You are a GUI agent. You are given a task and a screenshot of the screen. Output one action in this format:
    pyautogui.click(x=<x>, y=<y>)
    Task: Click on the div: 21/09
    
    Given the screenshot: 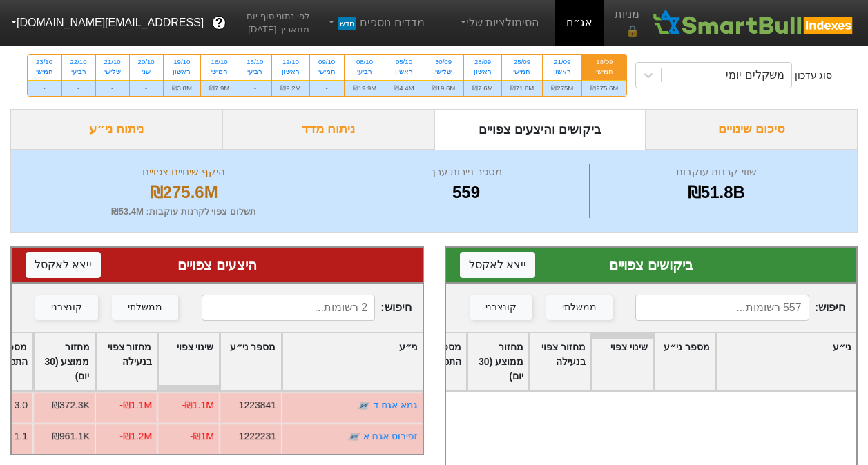 What is the action you would take?
    pyautogui.click(x=562, y=62)
    